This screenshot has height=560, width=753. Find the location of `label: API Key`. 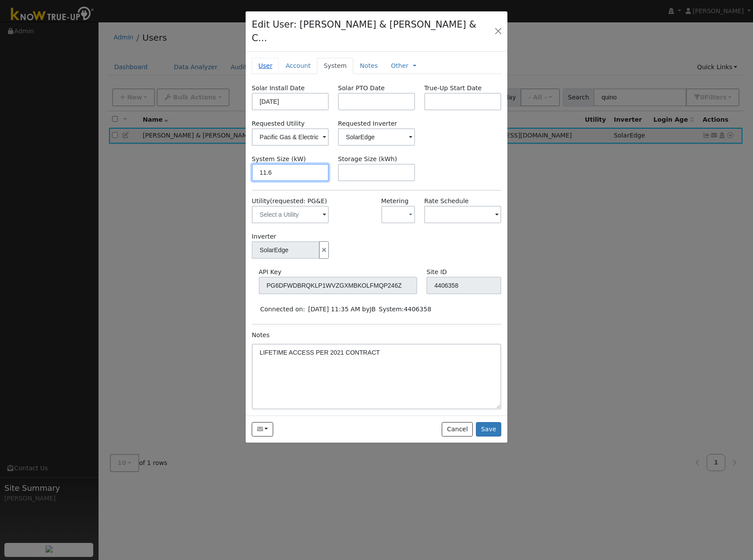

label: API Key is located at coordinates (270, 272).